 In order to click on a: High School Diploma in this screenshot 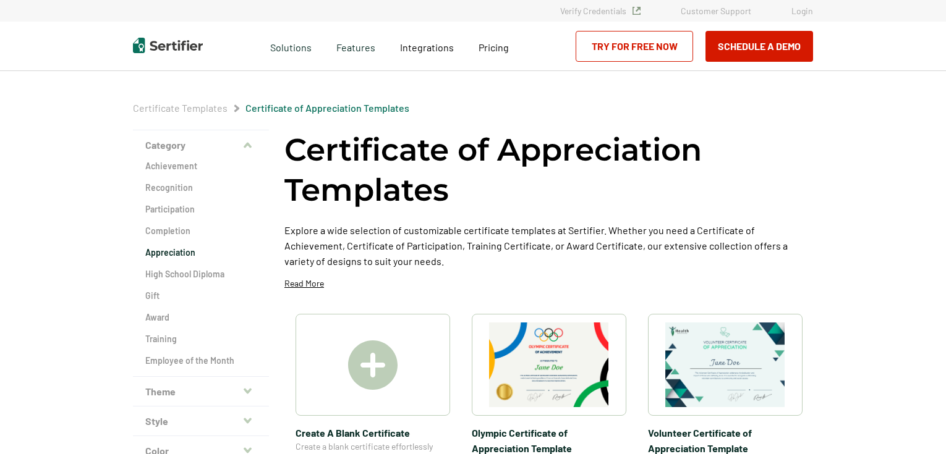, I will do `click(201, 274)`.